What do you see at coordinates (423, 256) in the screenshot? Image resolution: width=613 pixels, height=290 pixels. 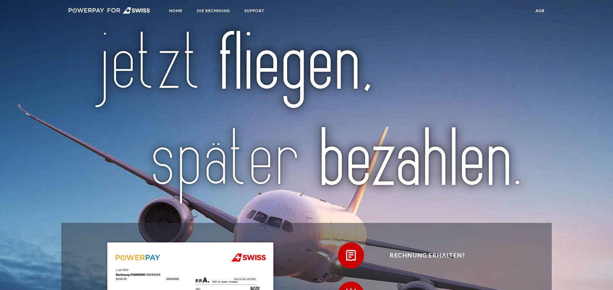 I see `button: Rechnung erhalten?` at bounding box center [423, 256].